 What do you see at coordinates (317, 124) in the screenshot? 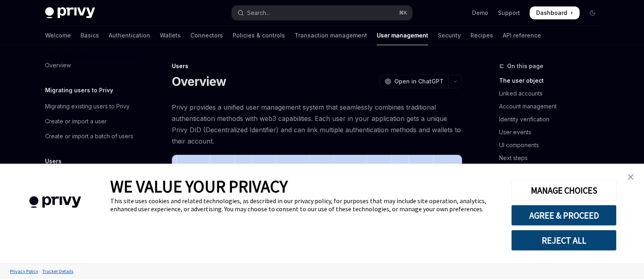
I see `span: Privy provides a unified user management system that seamlessly combines traditional authenticati...` at bounding box center [317, 124].